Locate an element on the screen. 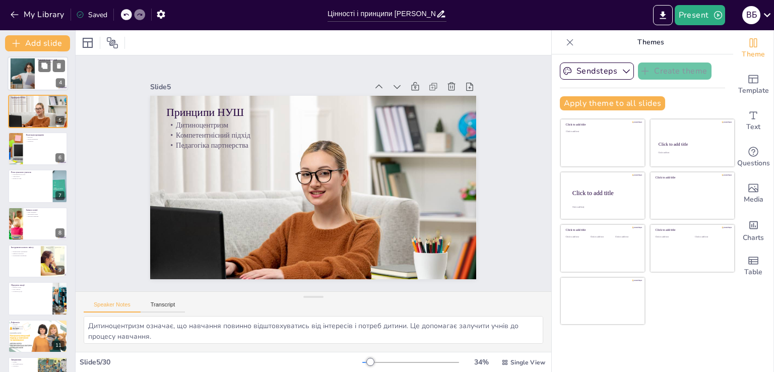 The height and width of the screenshot is (372, 774). span: Questions is located at coordinates (753, 163).